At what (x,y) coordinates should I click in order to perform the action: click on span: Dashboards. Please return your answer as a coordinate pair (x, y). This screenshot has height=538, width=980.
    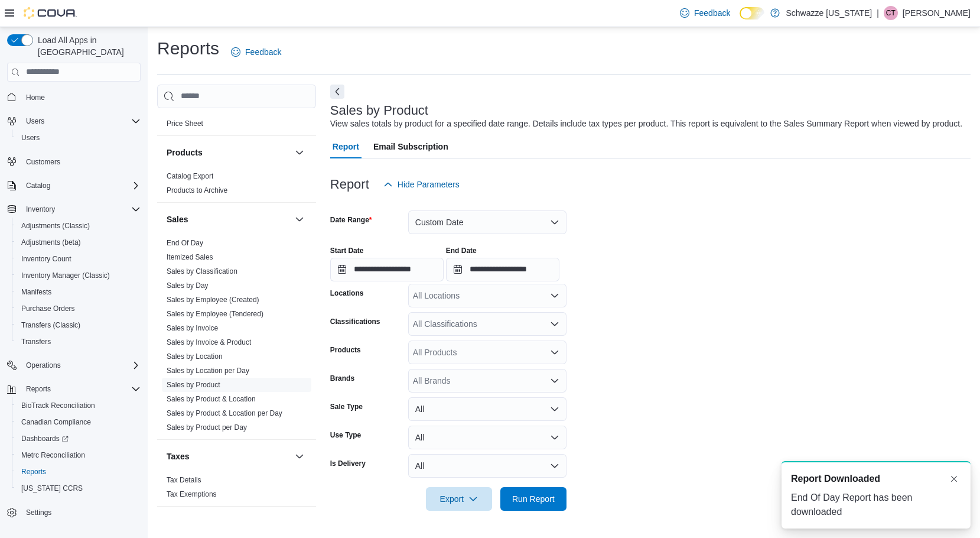
    Looking at the image, I should click on (45, 439).